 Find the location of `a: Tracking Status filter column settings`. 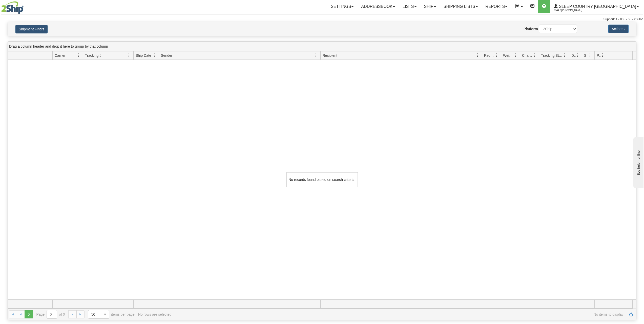

a: Tracking Status filter column settings is located at coordinates (565, 55).